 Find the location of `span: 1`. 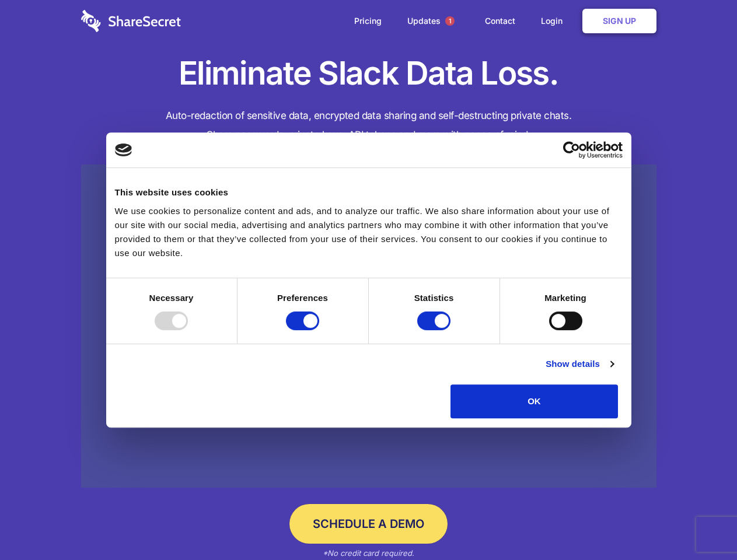

span: 1 is located at coordinates (450, 21).